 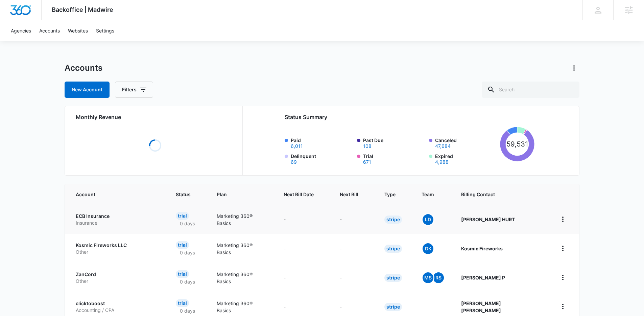 What do you see at coordinates (442, 162) in the screenshot?
I see `button: Expired` at bounding box center [442, 162].